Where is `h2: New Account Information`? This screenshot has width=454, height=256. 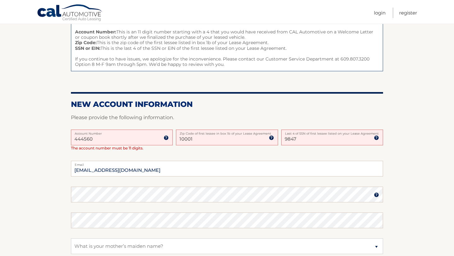 h2: New Account Information is located at coordinates (227, 104).